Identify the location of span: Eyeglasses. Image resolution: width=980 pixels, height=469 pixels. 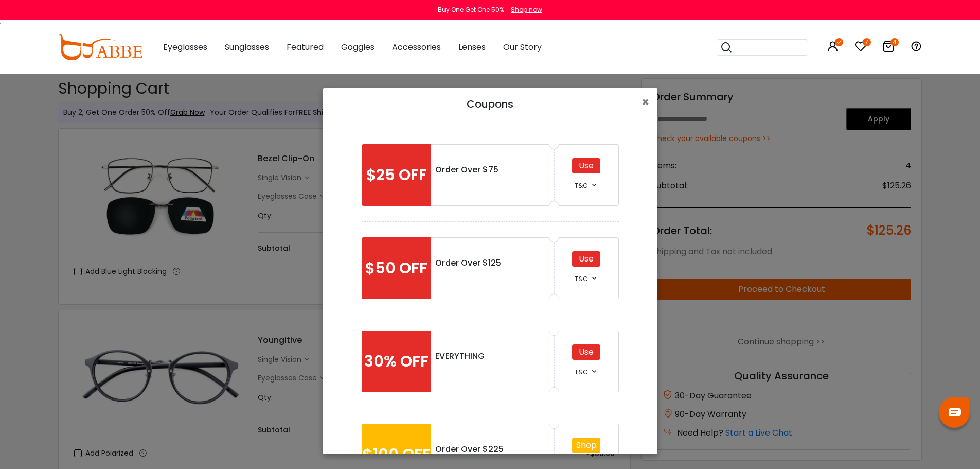
(185, 47).